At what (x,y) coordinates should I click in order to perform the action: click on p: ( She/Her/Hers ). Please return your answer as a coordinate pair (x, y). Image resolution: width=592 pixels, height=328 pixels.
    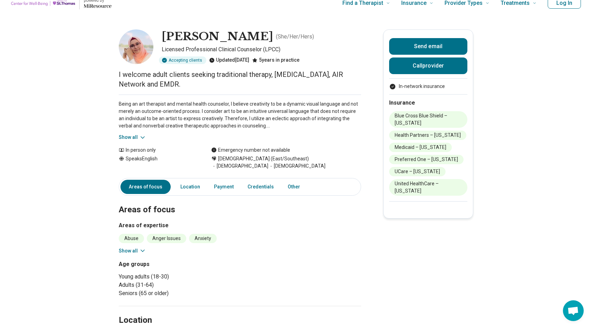
    Looking at the image, I should click on (295, 37).